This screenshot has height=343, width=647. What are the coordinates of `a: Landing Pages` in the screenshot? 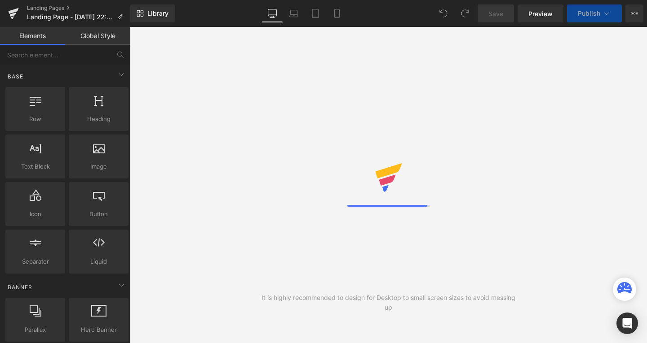 It's located at (79, 8).